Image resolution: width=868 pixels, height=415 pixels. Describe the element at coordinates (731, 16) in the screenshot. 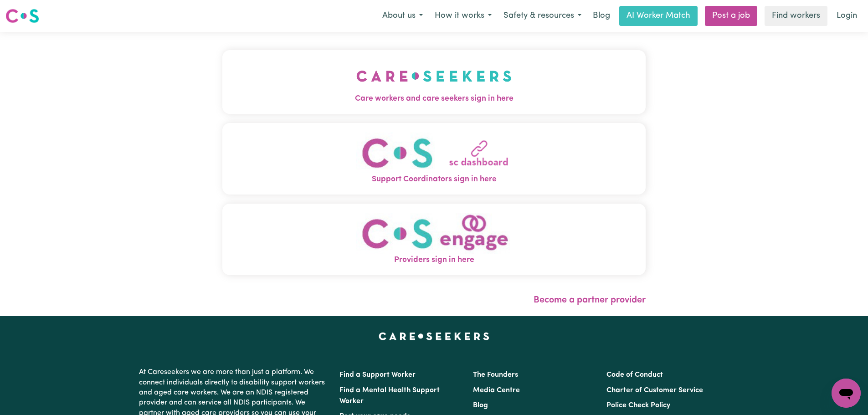

I see `a: Post a job` at that location.